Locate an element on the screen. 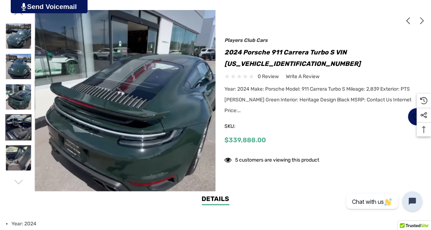 The image size is (431, 230). svg: Recently Viewed is located at coordinates (424, 100).